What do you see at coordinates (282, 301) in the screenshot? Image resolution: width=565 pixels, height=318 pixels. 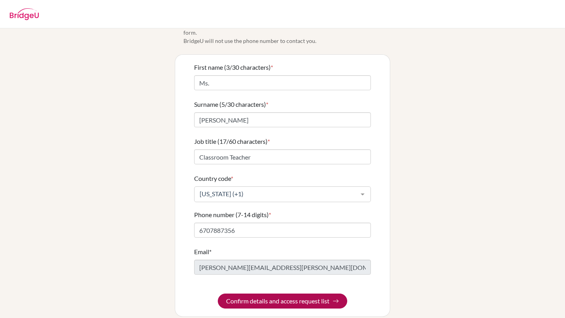 I see `button: Confirm details and access request list` at bounding box center [282, 301].